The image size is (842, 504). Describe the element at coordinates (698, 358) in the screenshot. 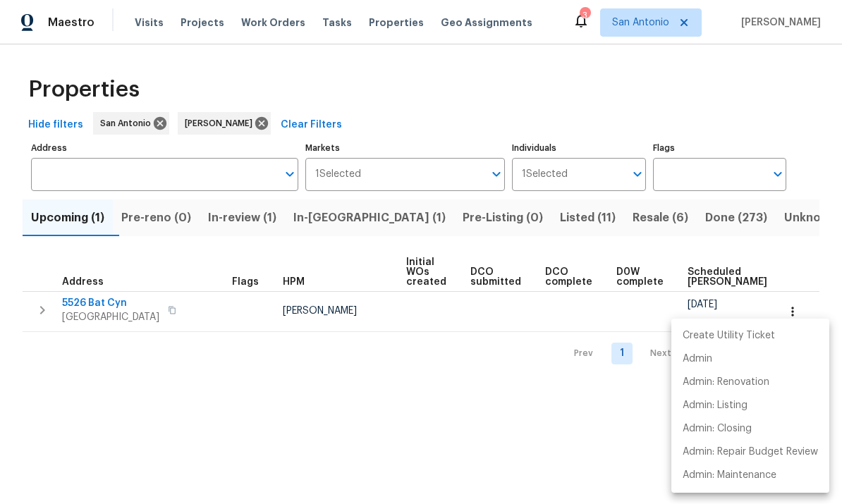

I see `p: Admin` at that location.